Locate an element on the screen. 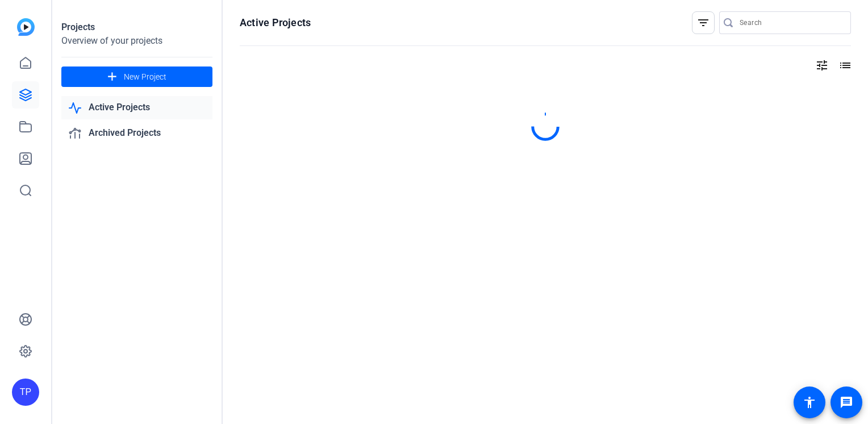  mat-icon: tune is located at coordinates (822, 65).